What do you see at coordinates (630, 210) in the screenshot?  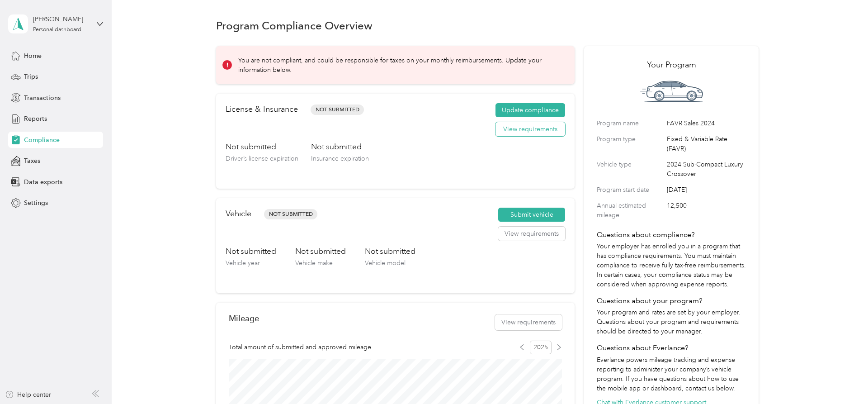 I see `label: Annual estimated mileage` at bounding box center [630, 210].